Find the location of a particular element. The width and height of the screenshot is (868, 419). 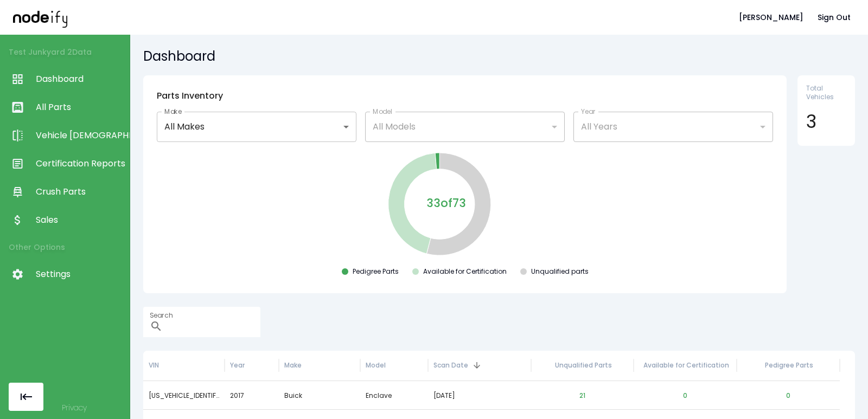

h4: 3 is located at coordinates (826, 122).